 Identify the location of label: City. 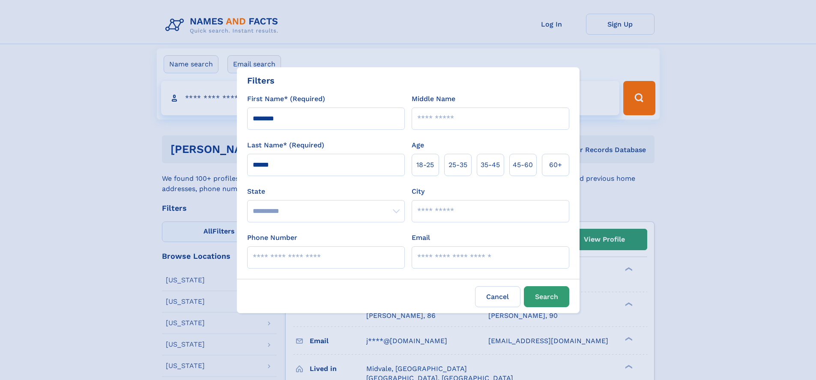
(418, 191).